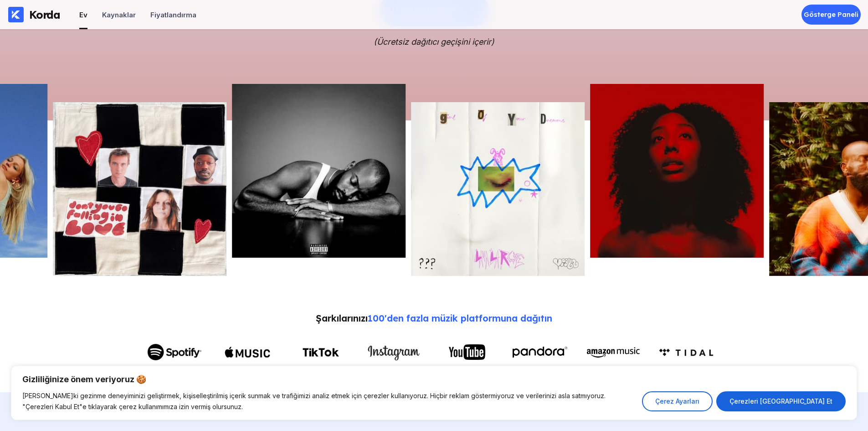 The image size is (868, 431). I want to click on button: Çerez Ayarları, so click(677, 401).